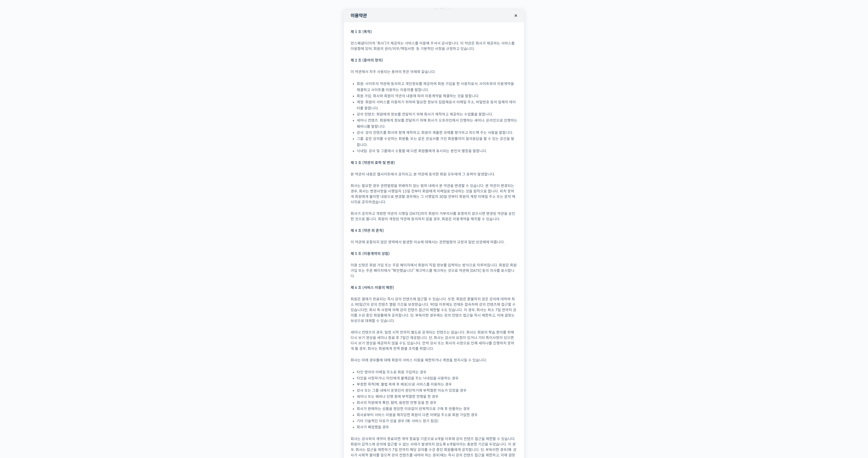 The width and height of the screenshot is (868, 458). Describe the element at coordinates (437, 96) in the screenshot. I see `li: 회원 가입: 회사와 회원이 약관의 내용에 따라 이용계약을 체결하는 것을 말합니다.` at that location.